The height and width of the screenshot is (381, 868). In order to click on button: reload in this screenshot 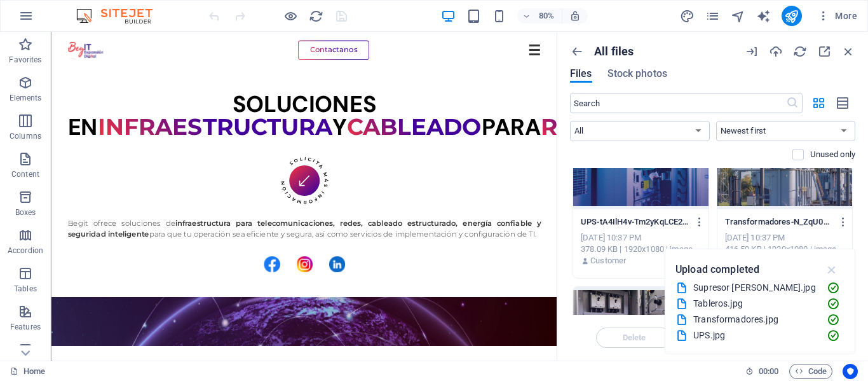, I will do `click(316, 16)`.